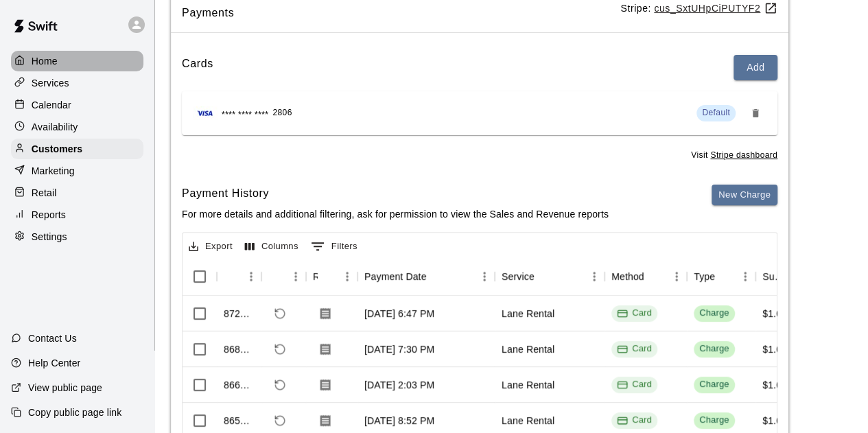 Image resolution: width=868 pixels, height=433 pixels. I want to click on span: 2806, so click(282, 113).